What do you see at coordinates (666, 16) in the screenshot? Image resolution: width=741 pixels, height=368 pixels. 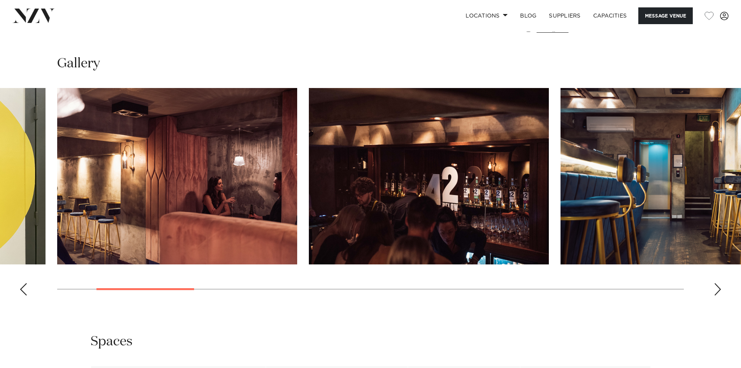 I see `button: Message Venue` at bounding box center [666, 16].